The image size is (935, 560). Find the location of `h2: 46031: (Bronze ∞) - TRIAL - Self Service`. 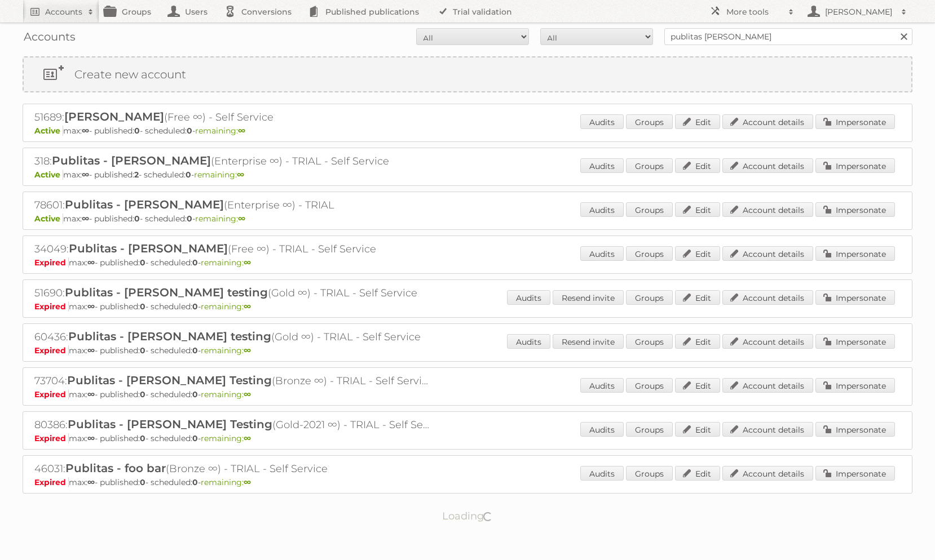

h2: 46031: (Bronze ∞) - TRIAL - Self Service is located at coordinates (232, 469).